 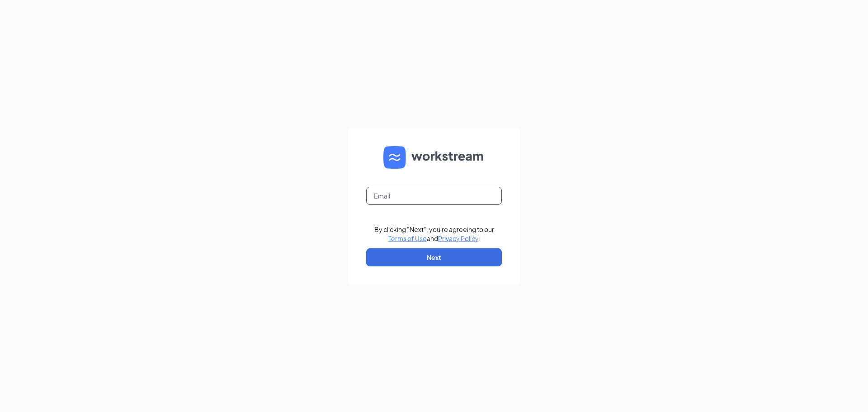 What do you see at coordinates (434, 234) in the screenshot?
I see `div: By clicking "Next", you're agreeing to our and .` at bounding box center [434, 234].